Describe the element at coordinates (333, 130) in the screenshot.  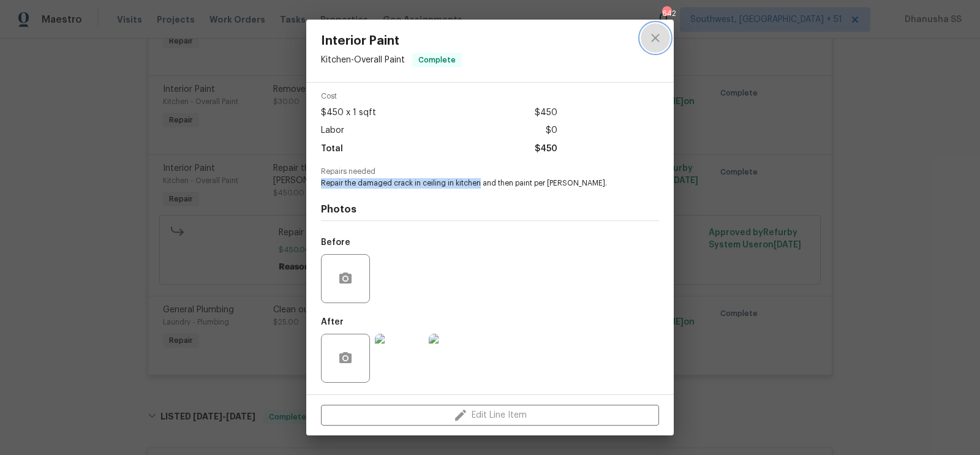
I see `span: Labor` at that location.